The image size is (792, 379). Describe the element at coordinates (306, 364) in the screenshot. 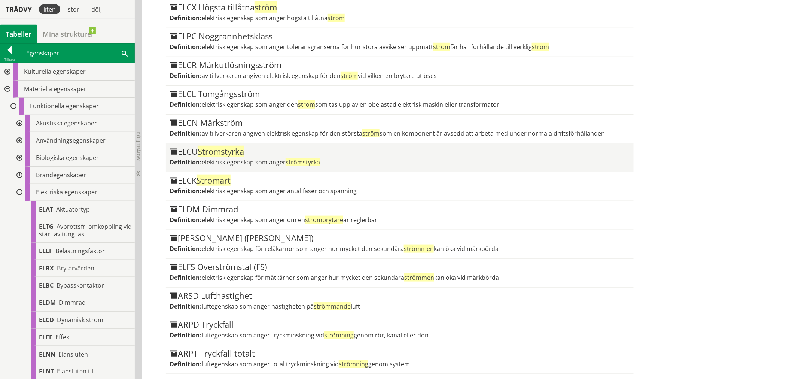

I see `span: luftegenskap som anger total tryckminskning vid genom system` at that location.